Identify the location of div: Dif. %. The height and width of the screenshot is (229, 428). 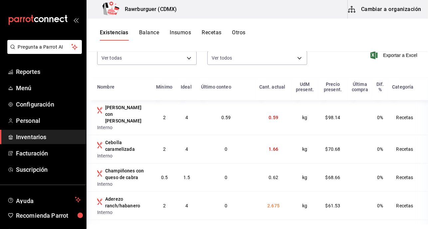
(380, 87).